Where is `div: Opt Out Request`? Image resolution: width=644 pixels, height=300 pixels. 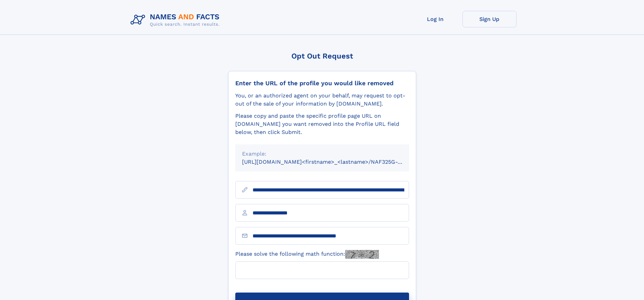 div: Opt Out Request is located at coordinates (322, 56).